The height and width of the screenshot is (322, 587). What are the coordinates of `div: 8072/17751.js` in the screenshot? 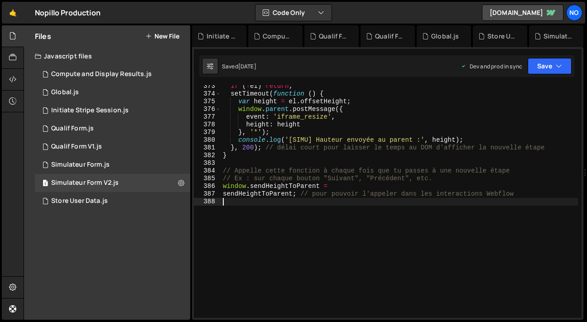 It's located at (112, 92).